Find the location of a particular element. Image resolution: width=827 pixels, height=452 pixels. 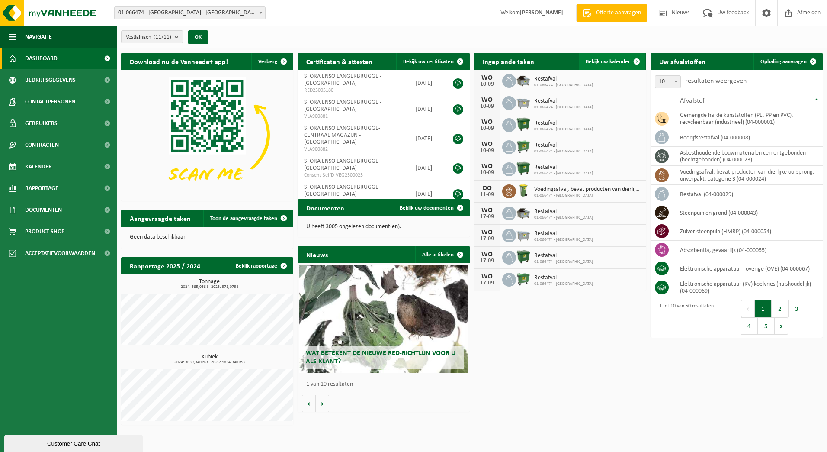

span: Vestigingen is located at coordinates (148, 37).